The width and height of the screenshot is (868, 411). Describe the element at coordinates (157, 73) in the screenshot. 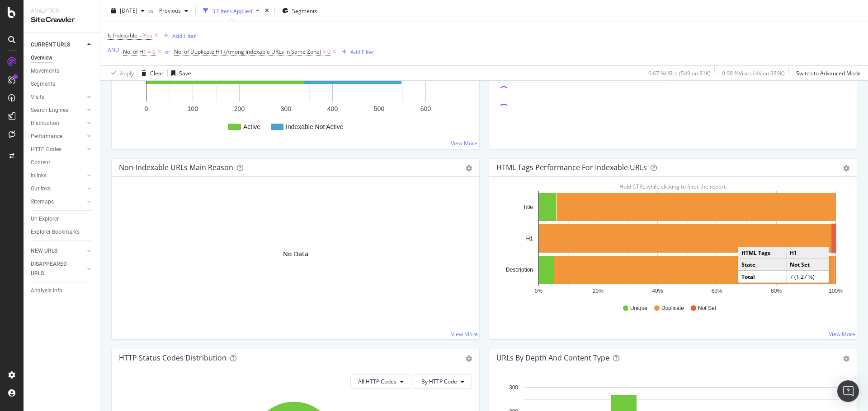

I see `div: Clear` at that location.